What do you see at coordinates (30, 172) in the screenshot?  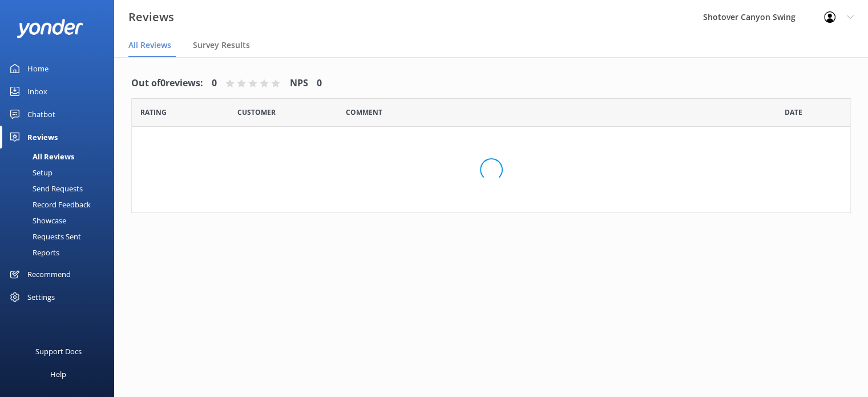 I see `div: Setup` at bounding box center [30, 172].